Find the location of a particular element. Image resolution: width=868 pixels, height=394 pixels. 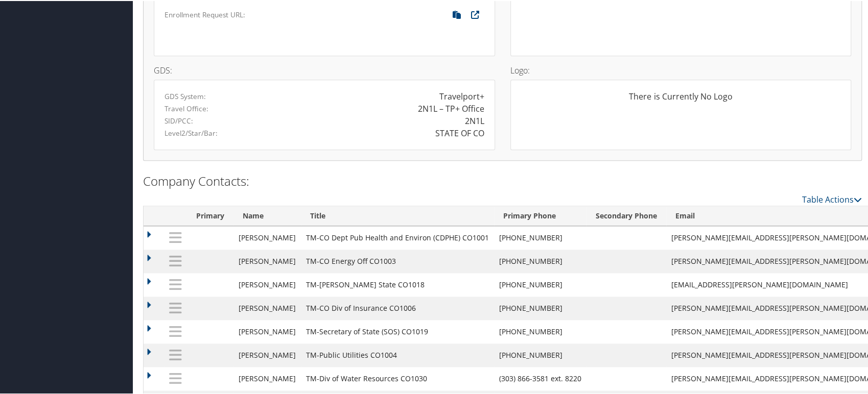

td: TM-CO Energy Off CO1003 is located at coordinates (398, 261).